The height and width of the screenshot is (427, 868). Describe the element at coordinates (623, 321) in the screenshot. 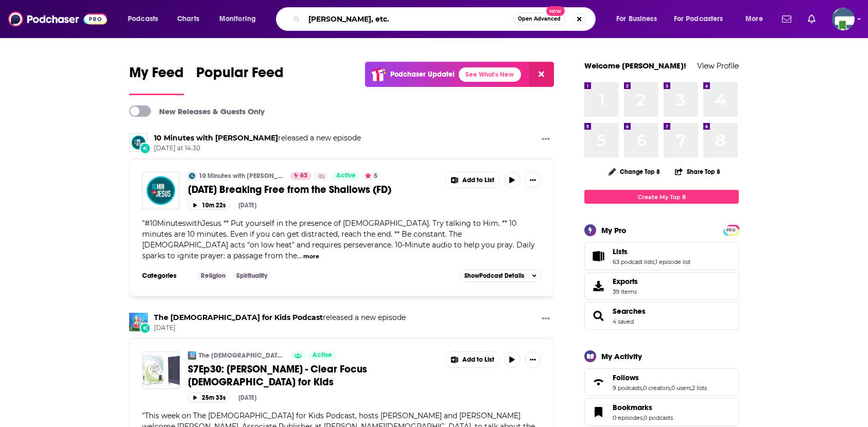

I see `a: 4 saved` at that location.